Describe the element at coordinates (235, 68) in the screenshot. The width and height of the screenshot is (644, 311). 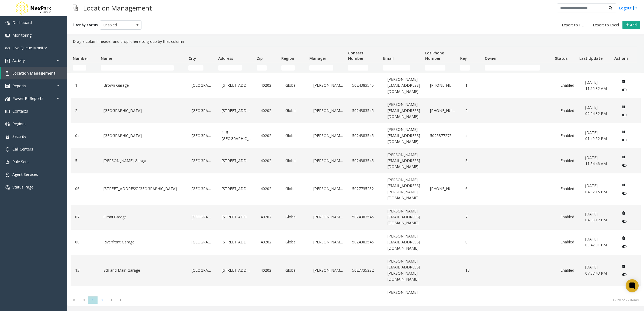
I see `td: Address Filter` at that location.